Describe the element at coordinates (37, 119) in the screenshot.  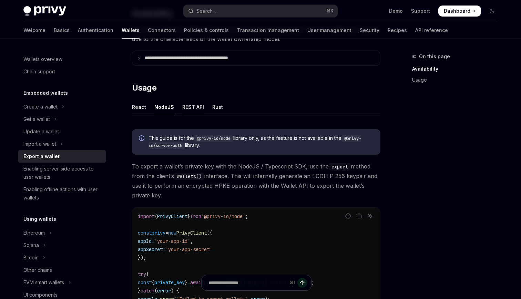
I see `div: Get a wallet` at that location.